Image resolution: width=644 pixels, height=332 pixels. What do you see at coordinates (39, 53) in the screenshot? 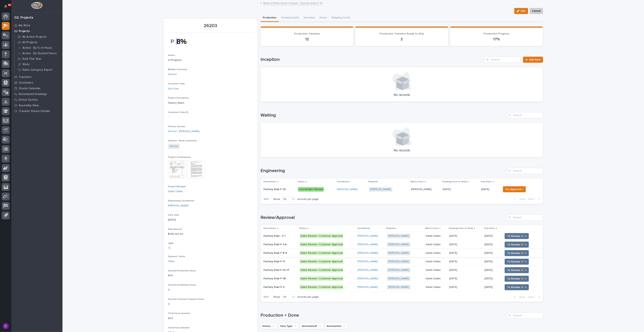
I see `p: Active - By Quoted Hours` at bounding box center [39, 53].